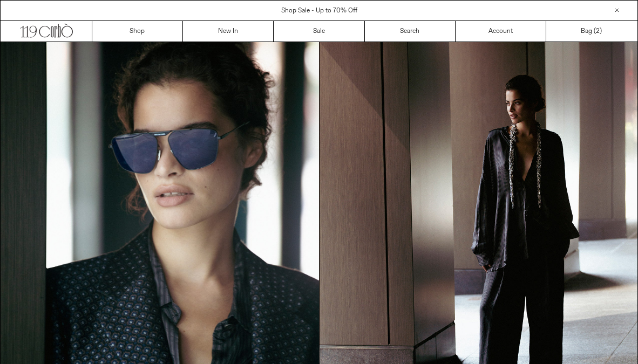 Image resolution: width=638 pixels, height=364 pixels. I want to click on a: Account, so click(501, 31).